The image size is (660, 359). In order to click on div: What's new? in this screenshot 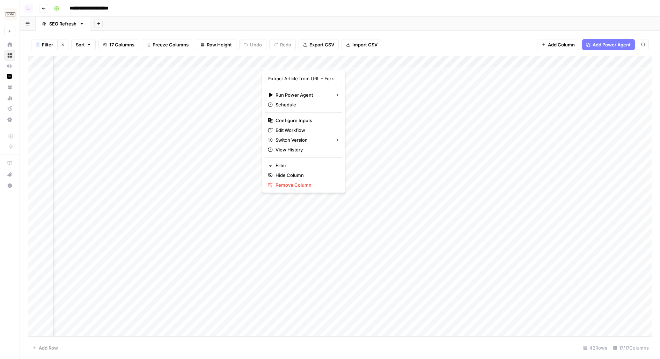, I will do `click(10, 175)`.